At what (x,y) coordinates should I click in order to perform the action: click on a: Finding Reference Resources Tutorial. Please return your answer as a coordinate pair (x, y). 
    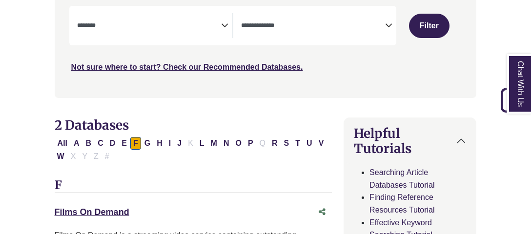
    Looking at the image, I should click on (402, 204).